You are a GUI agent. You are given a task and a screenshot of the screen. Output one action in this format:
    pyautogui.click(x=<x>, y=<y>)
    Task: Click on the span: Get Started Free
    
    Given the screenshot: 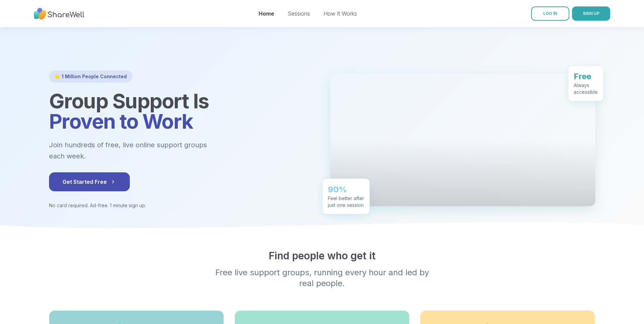 What is the action you would take?
    pyautogui.click(x=89, y=182)
    